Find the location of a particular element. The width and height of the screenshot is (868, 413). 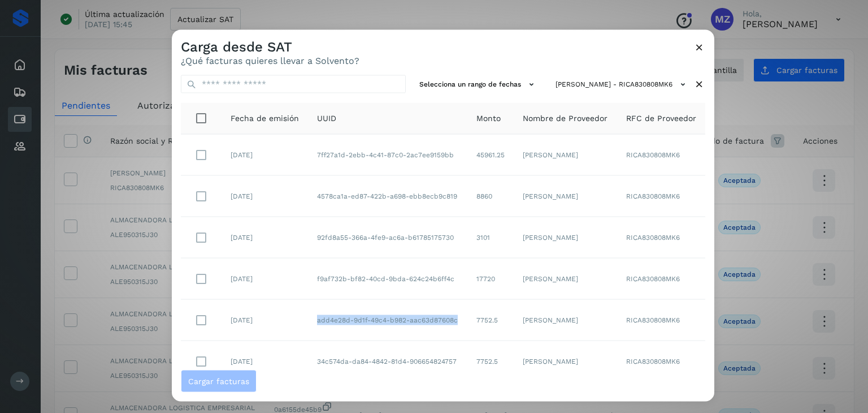

td: 34c574da-da84-4842-81d4-906654824757 is located at coordinates (387, 360).